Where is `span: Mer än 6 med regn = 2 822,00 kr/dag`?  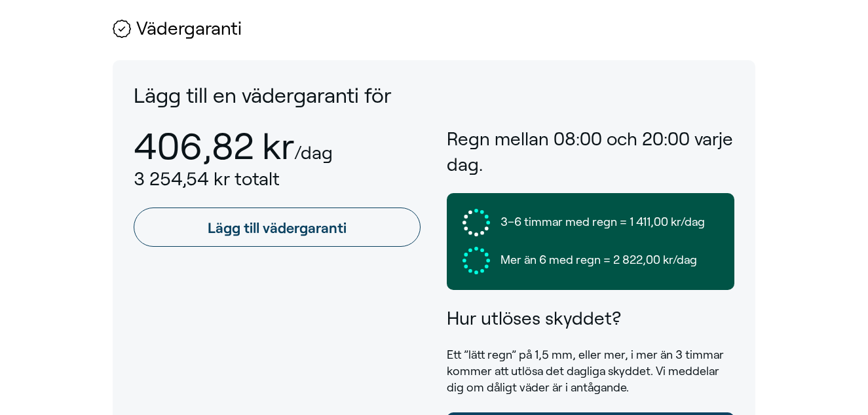 span: Mer än 6 med regn = 2 822,00 kr/dag is located at coordinates (599, 260).